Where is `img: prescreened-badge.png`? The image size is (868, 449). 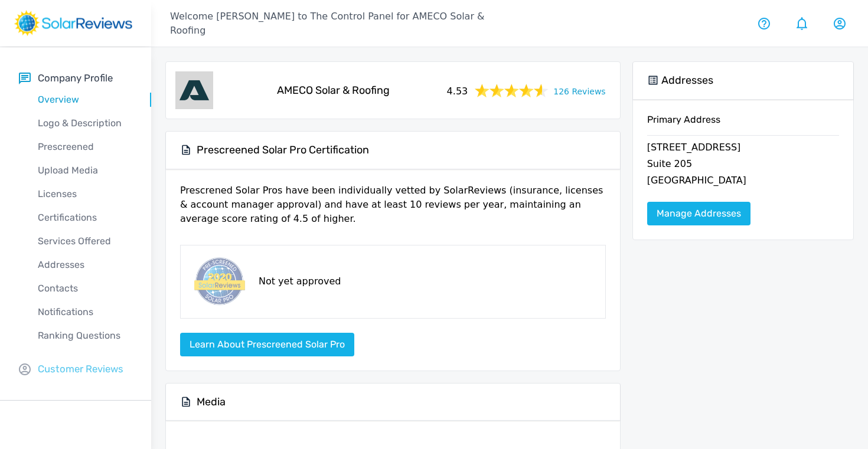 img: prescreened-badge.png is located at coordinates (218, 281).